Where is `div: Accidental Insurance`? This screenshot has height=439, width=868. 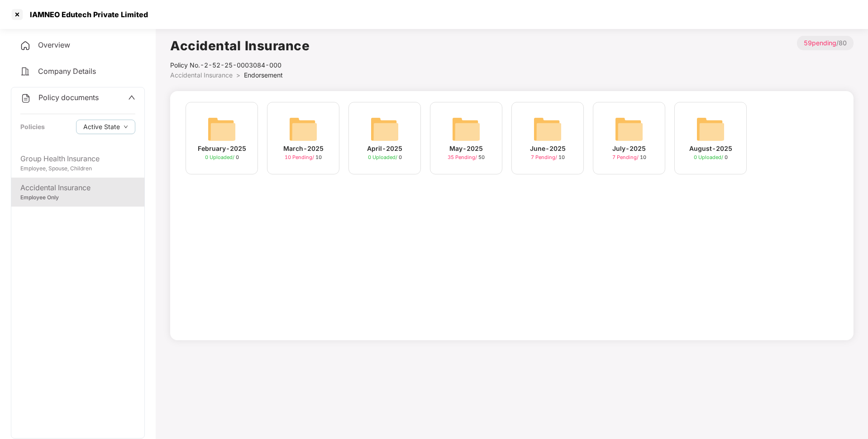 div: Accidental Insurance is located at coordinates (78, 187).